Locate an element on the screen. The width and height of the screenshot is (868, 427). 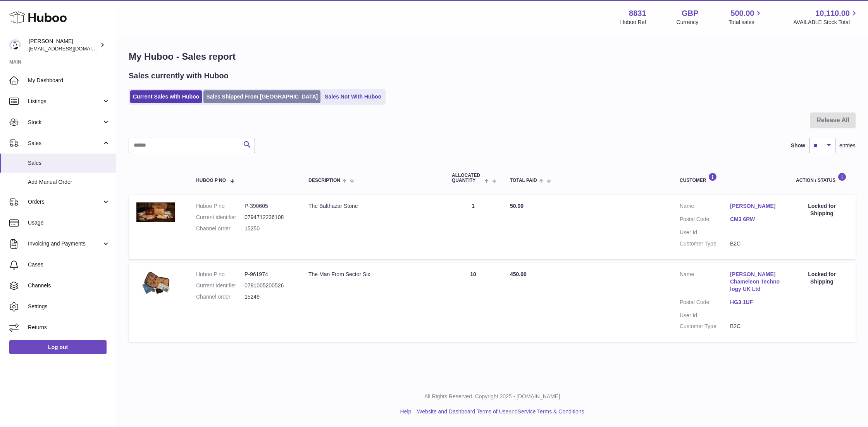
h2: Sales currently with Huboo is located at coordinates (178, 75).